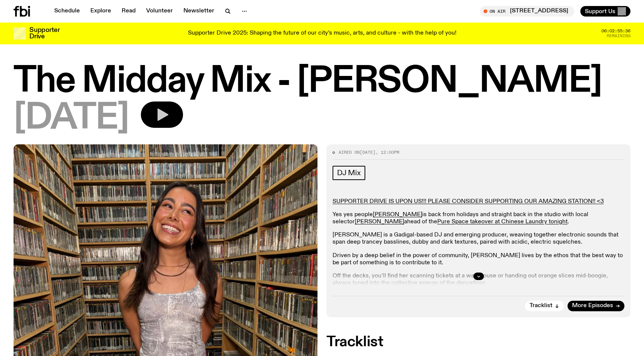 Image resolution: width=644 pixels, height=356 pixels. I want to click on span: Tracklist, so click(541, 306).